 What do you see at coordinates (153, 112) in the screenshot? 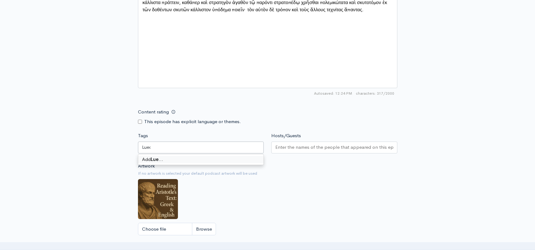
I see `label: Content rating` at bounding box center [153, 112].